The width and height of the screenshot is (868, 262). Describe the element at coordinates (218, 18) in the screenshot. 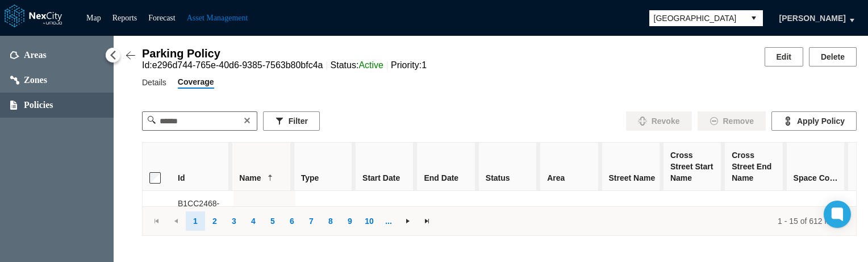

I see `a: Asset Management` at that location.